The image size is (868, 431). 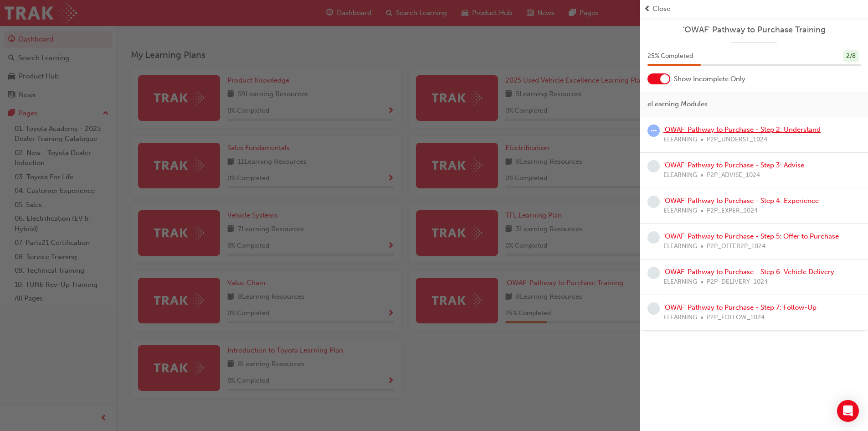 What do you see at coordinates (749, 271) in the screenshot?
I see `a: 'OWAF' Pathway to Purchase - Step 6: Vehicle Delivery` at bounding box center [749, 271].